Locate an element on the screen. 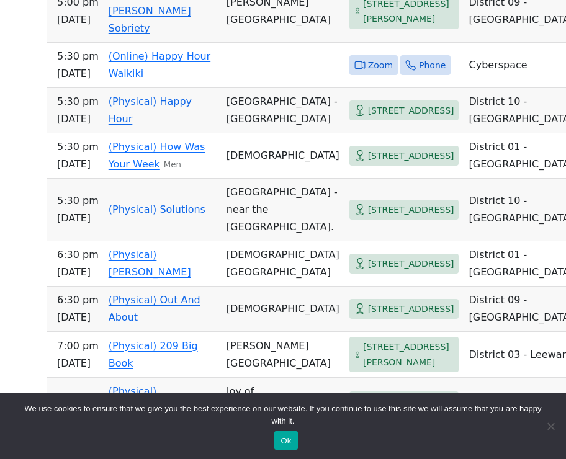 This screenshot has width=566, height=459. span: Zoom is located at coordinates (380, 65).